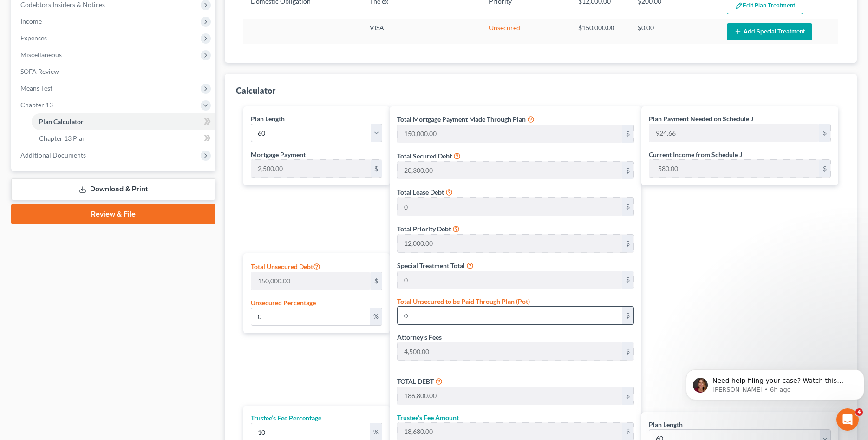 This screenshot has width=868, height=440. I want to click on label: Trustee’s Fee Percentage, so click(286, 418).